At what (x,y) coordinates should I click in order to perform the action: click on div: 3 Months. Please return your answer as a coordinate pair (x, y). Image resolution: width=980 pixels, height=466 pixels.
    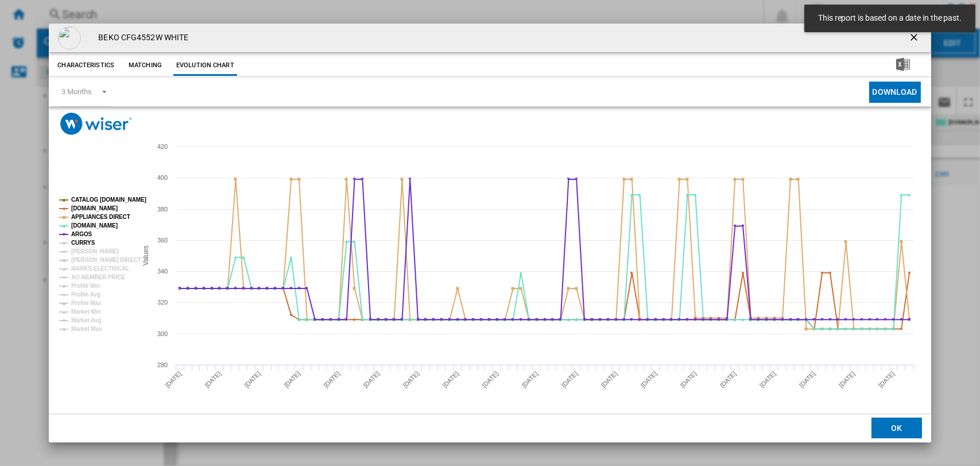
    Looking at the image, I should click on (77, 91).